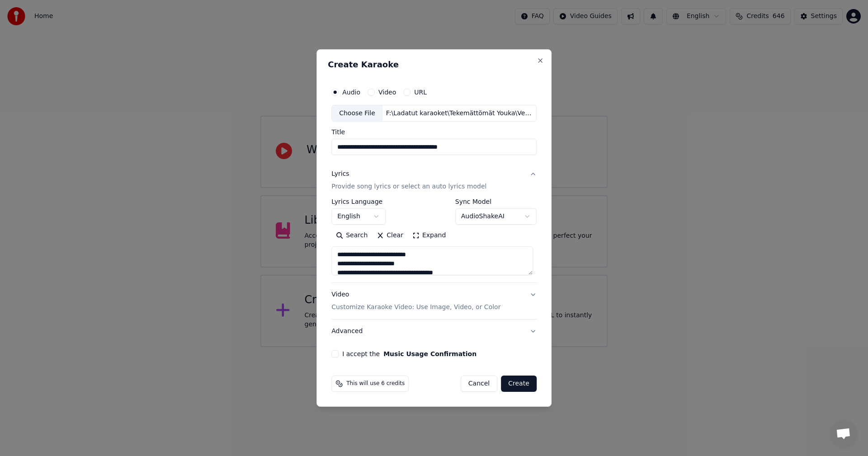 Image resolution: width=868 pixels, height=456 pixels. I want to click on button: I accept the, so click(430, 354).